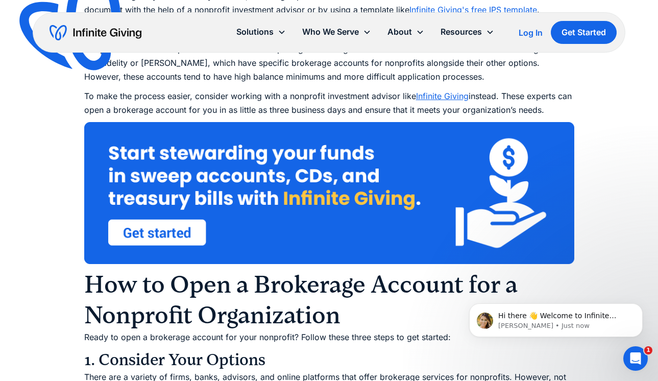 This screenshot has height=381, width=658. What do you see at coordinates (329, 300) in the screenshot?
I see `h2: How to Open a Brokerage Account for a Nonprofit Organization` at bounding box center [329, 300].